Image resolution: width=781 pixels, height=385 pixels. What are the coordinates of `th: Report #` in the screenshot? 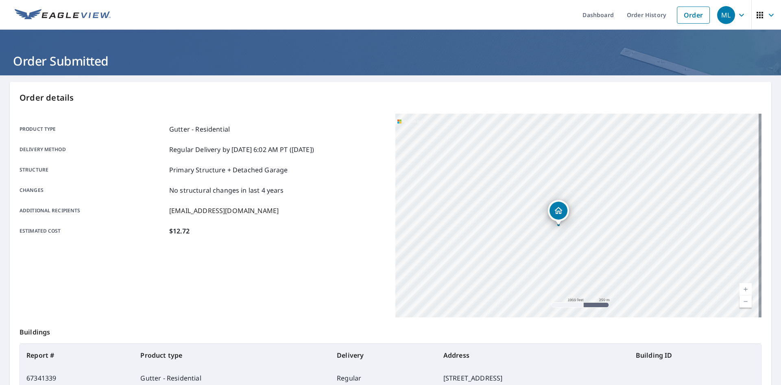 It's located at (77, 355).